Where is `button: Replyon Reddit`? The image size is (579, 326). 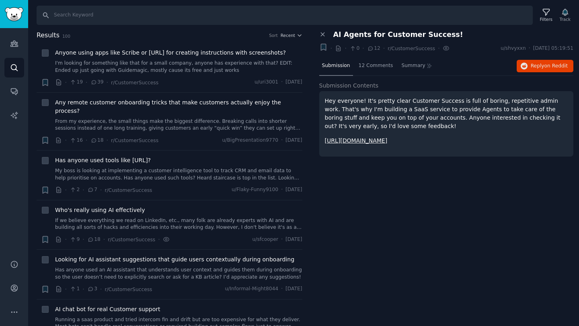 button: Replyon Reddit is located at coordinates (545, 66).